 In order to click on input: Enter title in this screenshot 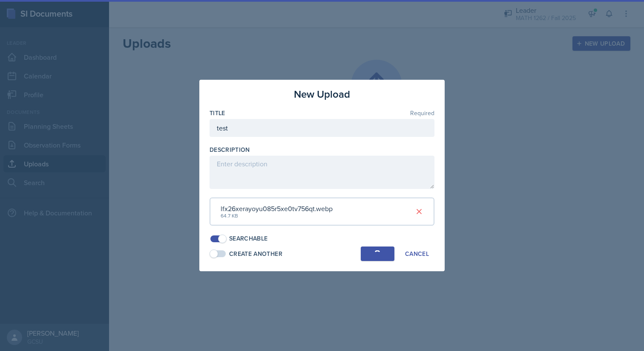, I will do `click(322, 128)`.